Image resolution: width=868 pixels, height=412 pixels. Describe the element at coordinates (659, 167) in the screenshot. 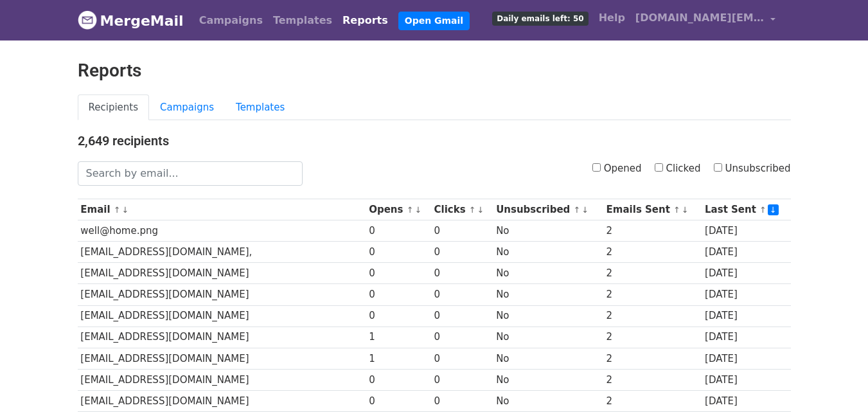

I see `input: Clicked` at that location.